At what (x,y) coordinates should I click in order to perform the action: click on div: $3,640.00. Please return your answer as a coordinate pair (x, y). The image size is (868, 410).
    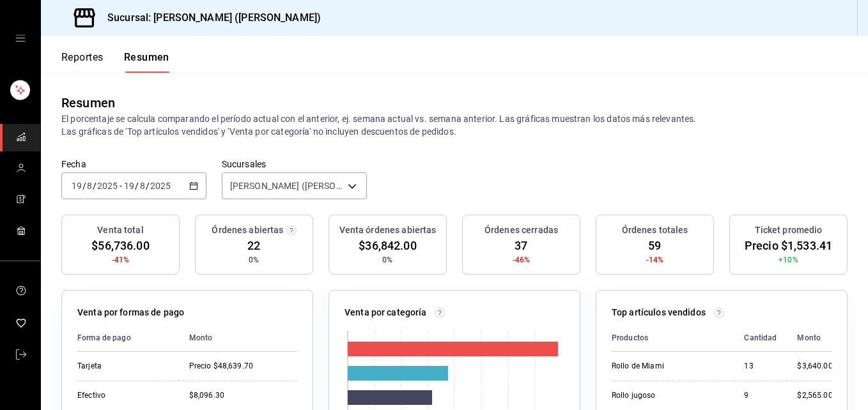
    Looking at the image, I should click on (814, 366).